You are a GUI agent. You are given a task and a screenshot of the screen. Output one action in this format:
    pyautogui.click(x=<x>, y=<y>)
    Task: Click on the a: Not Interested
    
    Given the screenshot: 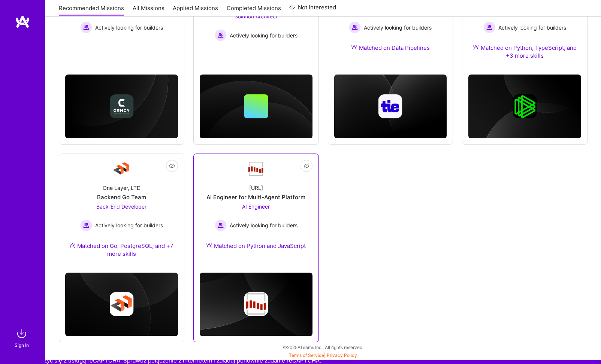 What is the action you would take?
    pyautogui.click(x=312, y=10)
    